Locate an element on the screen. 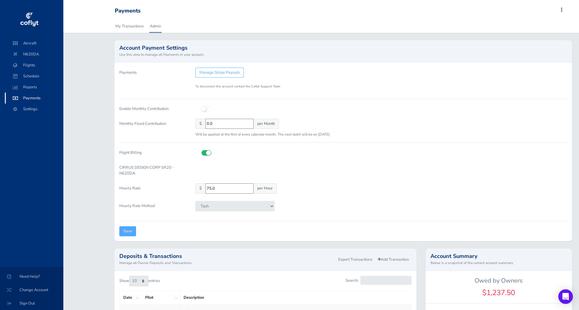  span: Payments is located at coordinates (34, 98).